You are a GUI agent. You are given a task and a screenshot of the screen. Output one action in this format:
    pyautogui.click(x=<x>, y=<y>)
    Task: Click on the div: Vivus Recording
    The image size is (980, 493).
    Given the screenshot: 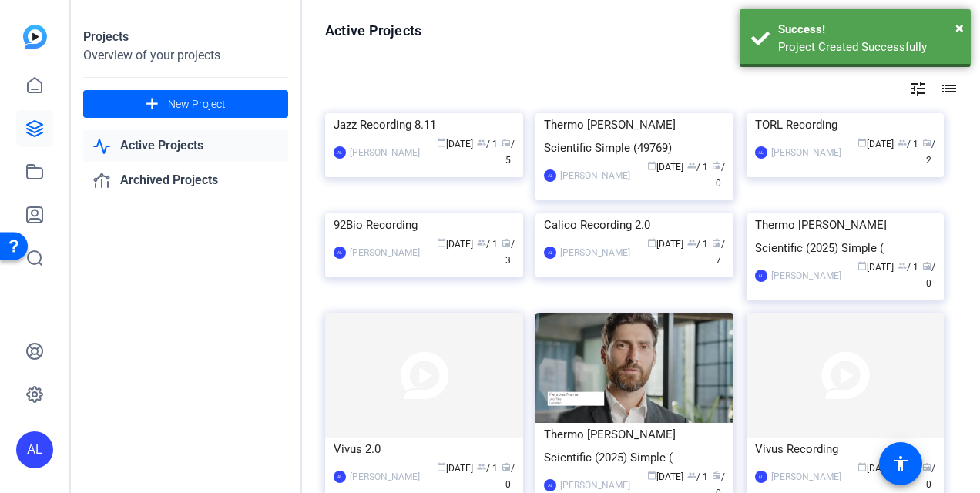 What is the action you would take?
    pyautogui.click(x=845, y=449)
    